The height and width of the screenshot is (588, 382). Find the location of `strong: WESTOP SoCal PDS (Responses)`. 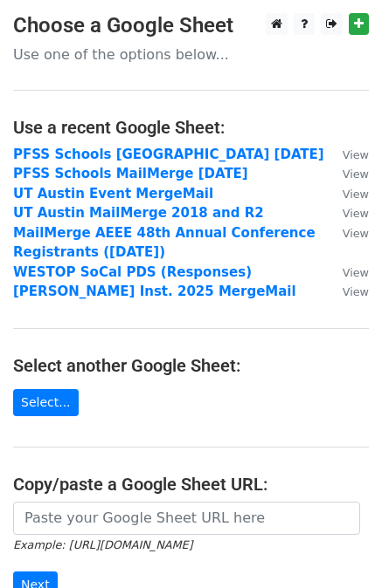

strong: WESTOP SoCal PDS (Responses) is located at coordinates (132, 272).